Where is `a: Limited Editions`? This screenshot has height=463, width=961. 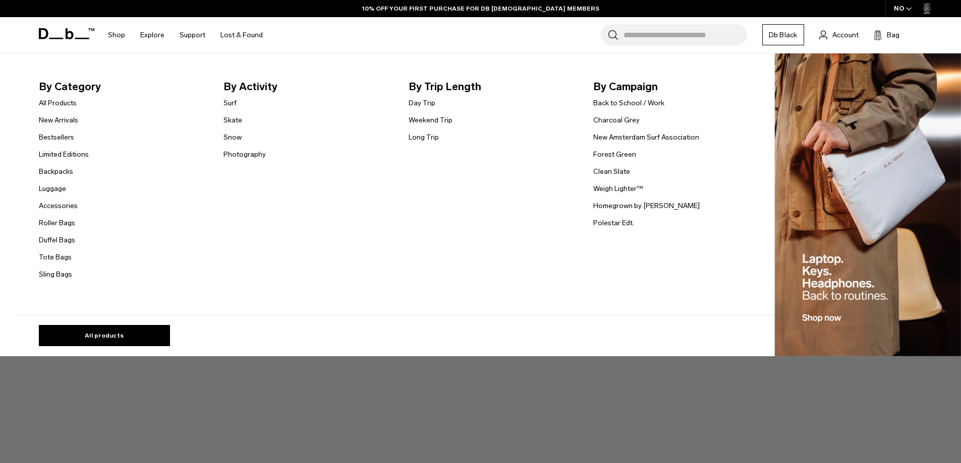 a: Limited Editions is located at coordinates (64, 154).